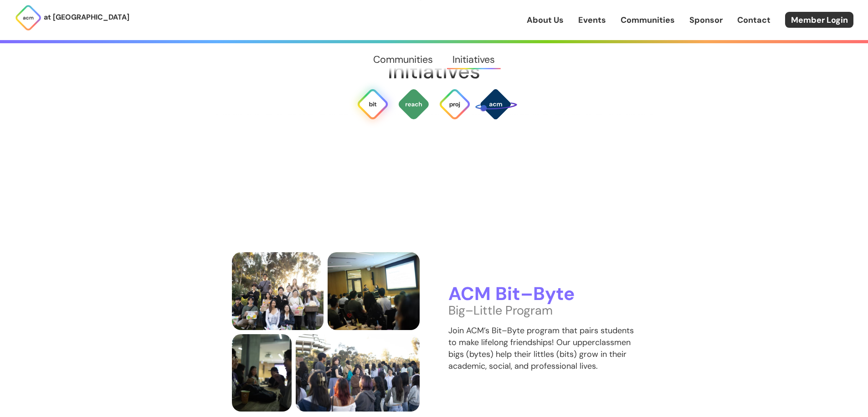 This screenshot has height=417, width=868. Describe the element at coordinates (474, 59) in the screenshot. I see `a: Initiatives` at that location.